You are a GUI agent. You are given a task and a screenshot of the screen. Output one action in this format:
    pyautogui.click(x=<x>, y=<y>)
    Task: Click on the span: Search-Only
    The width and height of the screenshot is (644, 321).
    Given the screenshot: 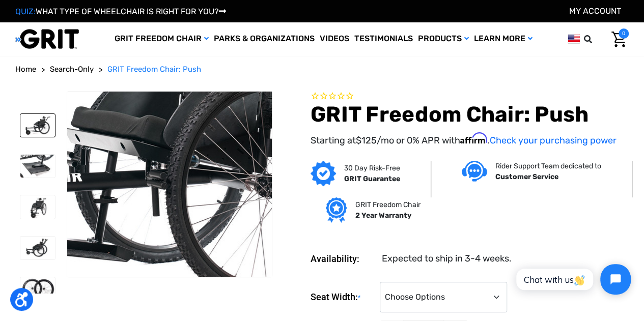 What is the action you would take?
    pyautogui.click(x=72, y=69)
    